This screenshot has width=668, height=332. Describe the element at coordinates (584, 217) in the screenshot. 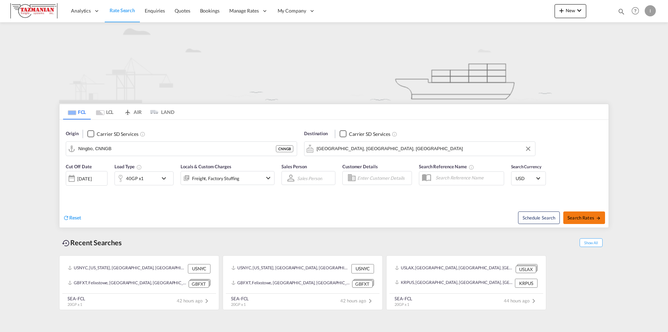

I see `button: Search Ratesicon-arrow-right` at that location.